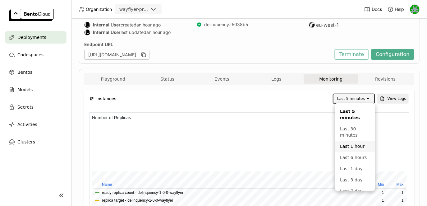  I want to click on td: 767 MiB, so click(107, 88).